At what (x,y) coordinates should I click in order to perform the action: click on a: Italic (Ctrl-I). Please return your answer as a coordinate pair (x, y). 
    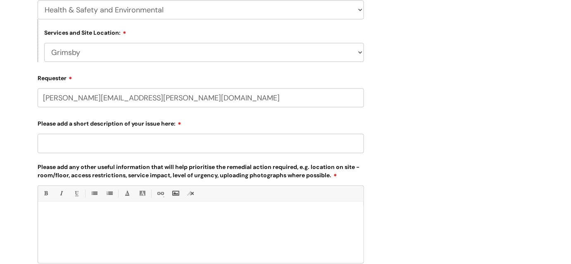
    Looking at the image, I should click on (61, 193).